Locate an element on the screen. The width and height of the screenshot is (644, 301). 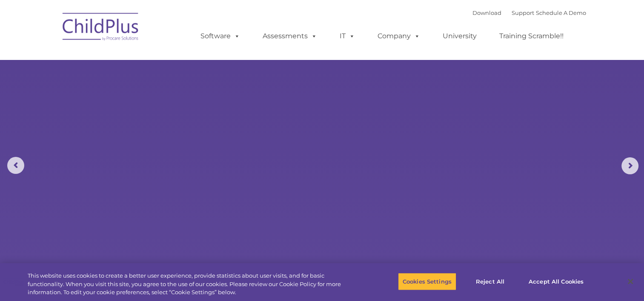
a: University is located at coordinates (460, 36).